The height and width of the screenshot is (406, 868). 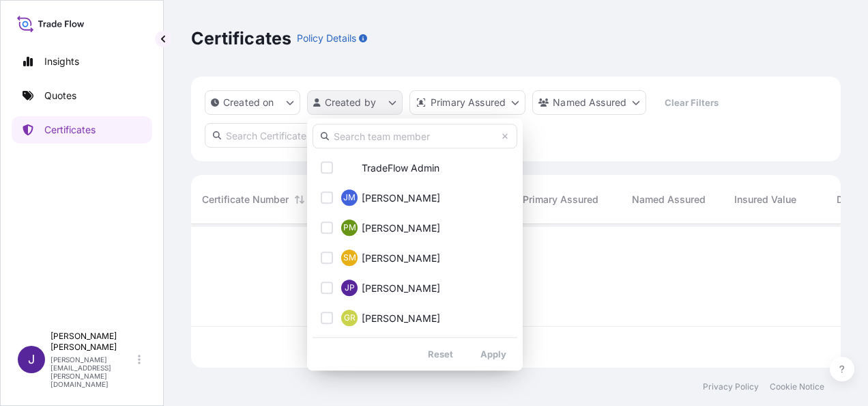 What do you see at coordinates (493, 354) in the screenshot?
I see `p: Apply` at bounding box center [493, 354].